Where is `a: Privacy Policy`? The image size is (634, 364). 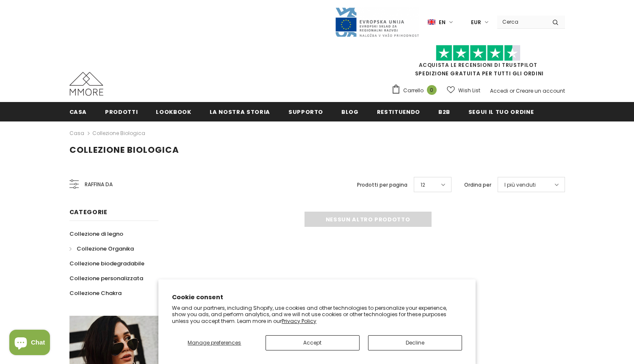
a: Privacy Policy is located at coordinates (299, 321).